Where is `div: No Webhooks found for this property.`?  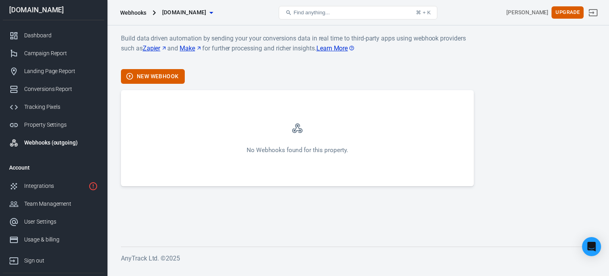
div: No Webhooks found for this property. is located at coordinates (297, 150).